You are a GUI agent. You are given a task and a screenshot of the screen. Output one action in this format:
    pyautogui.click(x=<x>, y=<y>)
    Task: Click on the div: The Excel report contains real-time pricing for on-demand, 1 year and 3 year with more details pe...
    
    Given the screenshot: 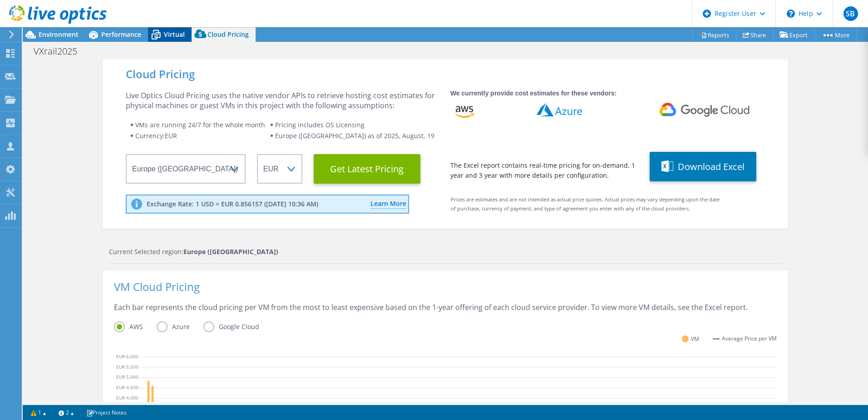 What is the action you would take?
    pyautogui.click(x=544, y=170)
    